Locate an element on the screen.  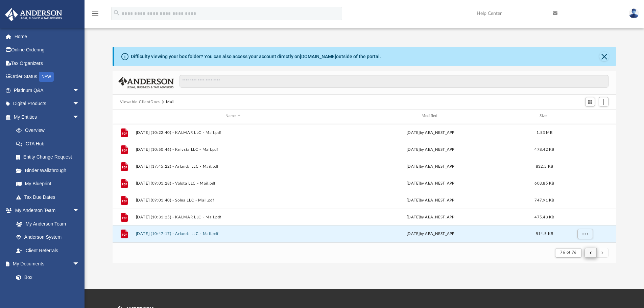
span: 76 of 76 is located at coordinates (568, 252).